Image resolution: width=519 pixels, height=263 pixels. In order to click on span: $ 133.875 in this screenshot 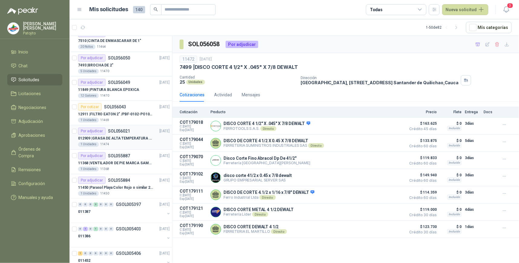, I will do `click(421, 141)`.